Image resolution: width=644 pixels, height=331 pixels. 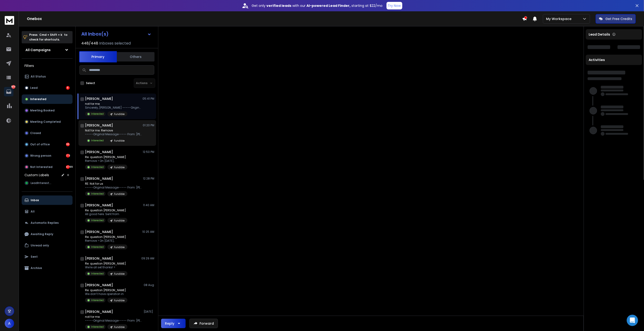 What do you see at coordinates (148, 99) in the screenshot?
I see `p: 05:41 PM` at bounding box center [148, 99].